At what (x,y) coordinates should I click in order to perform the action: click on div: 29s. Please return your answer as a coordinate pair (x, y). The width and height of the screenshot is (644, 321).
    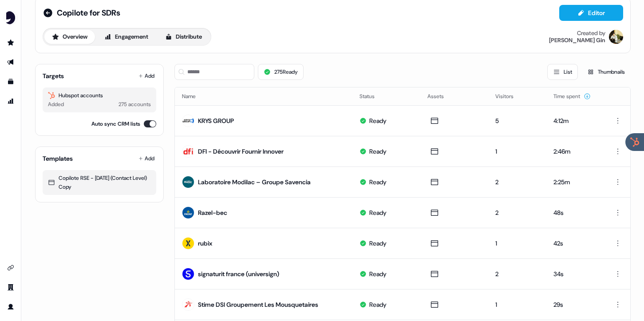
    Looking at the image, I should click on (574, 305).